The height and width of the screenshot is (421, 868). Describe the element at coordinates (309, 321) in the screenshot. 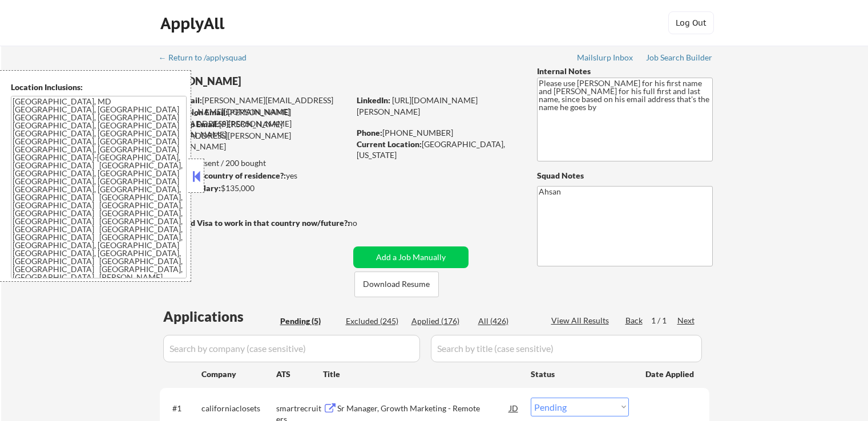

I see `div: Pending (5)` at that location.